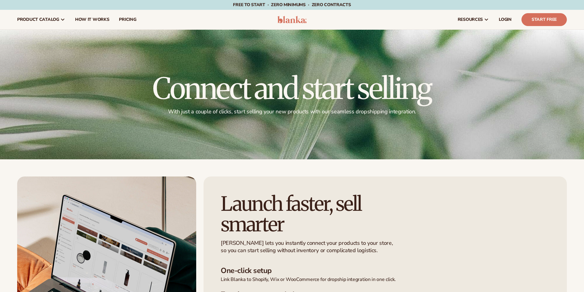 The image size is (584, 292). Describe the element at coordinates (128, 20) in the screenshot. I see `span: pricing` at that location.